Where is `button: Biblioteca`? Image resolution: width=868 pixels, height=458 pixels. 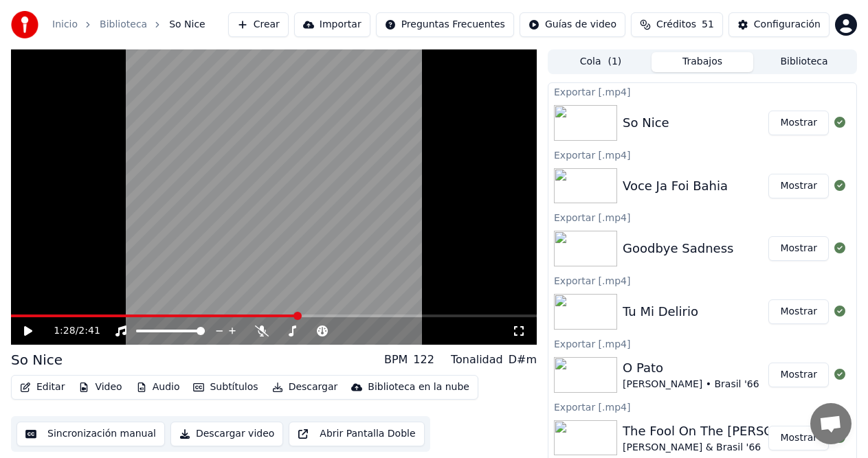 button: Biblioteca is located at coordinates (804, 62).